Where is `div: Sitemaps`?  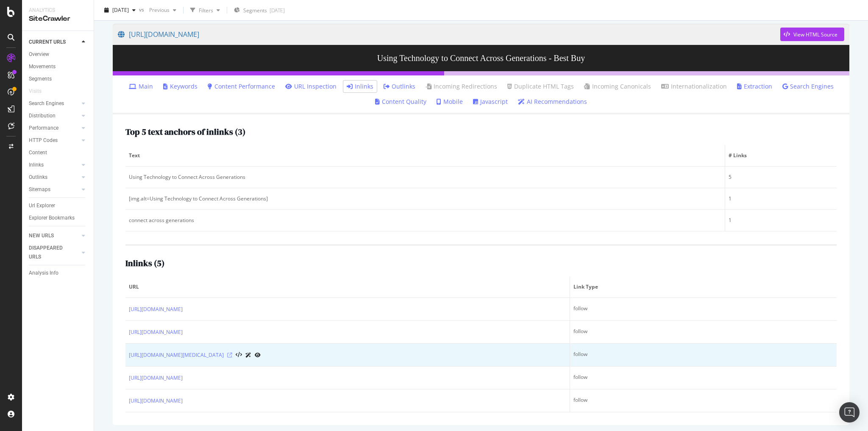 div: Sitemaps is located at coordinates (39, 190).